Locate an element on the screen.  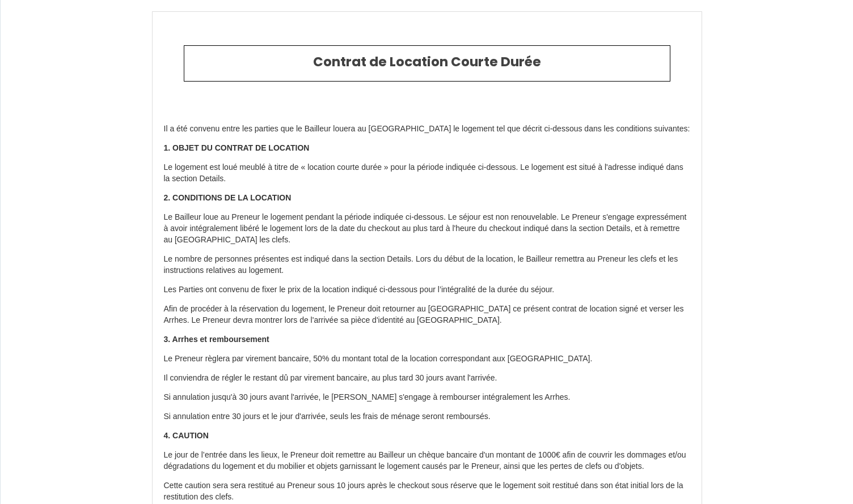
p: Le nombre de personnes présentes est indiqué dans la section Details. Lors du début de la locatio... is located at coordinates (427, 265).